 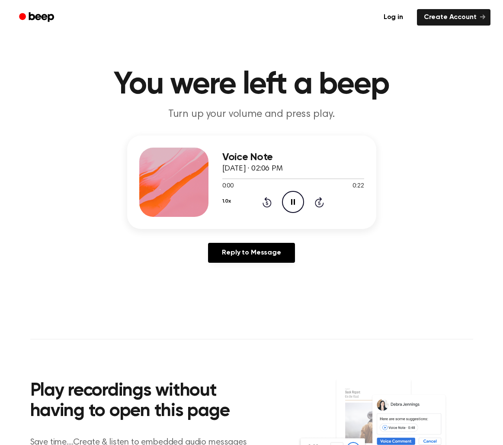 What do you see at coordinates (251, 253) in the screenshot?
I see `a: Reply to Message` at bounding box center [251, 253].